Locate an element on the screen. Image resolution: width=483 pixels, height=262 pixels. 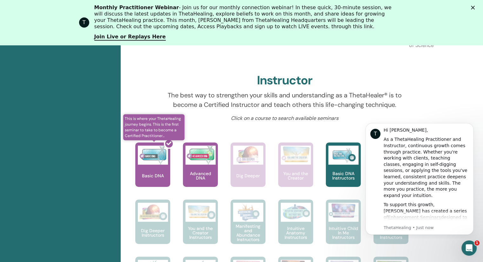
a: You and the Creator You and the Creator is located at coordinates (296, 171).